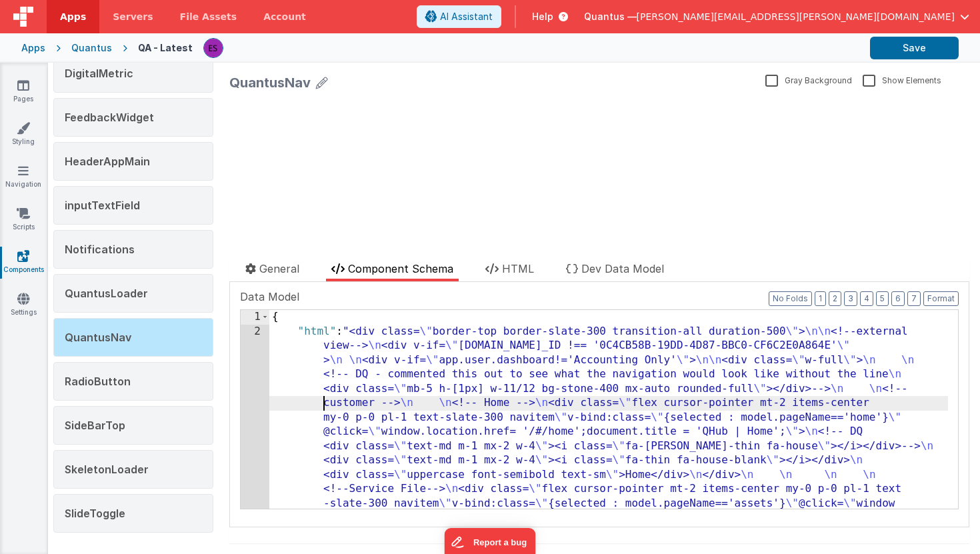 The image size is (980, 554). Describe the element at coordinates (899, 299) in the screenshot. I see `button: 6` at that location.